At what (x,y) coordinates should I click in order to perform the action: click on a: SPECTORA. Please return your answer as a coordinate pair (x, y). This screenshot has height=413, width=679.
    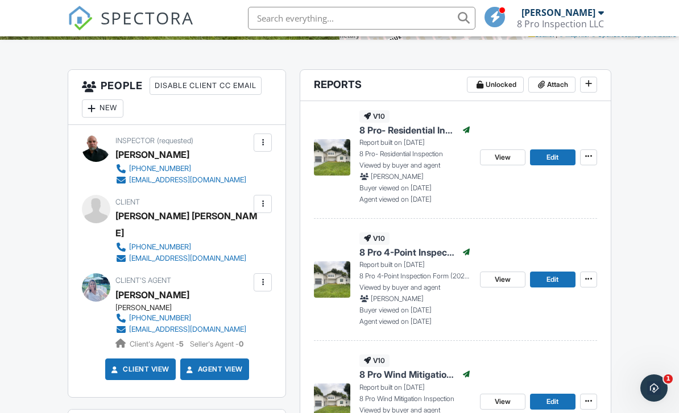
    Looking at the image, I should click on (131, 27).